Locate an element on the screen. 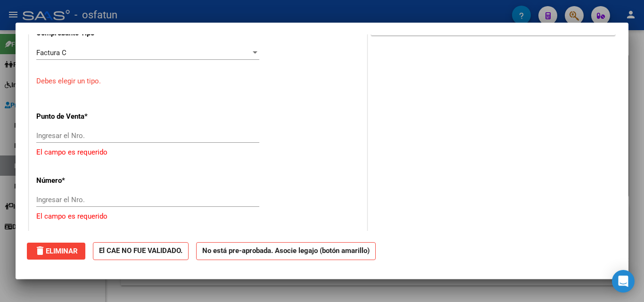  span: Eliminar is located at coordinates (56, 251).